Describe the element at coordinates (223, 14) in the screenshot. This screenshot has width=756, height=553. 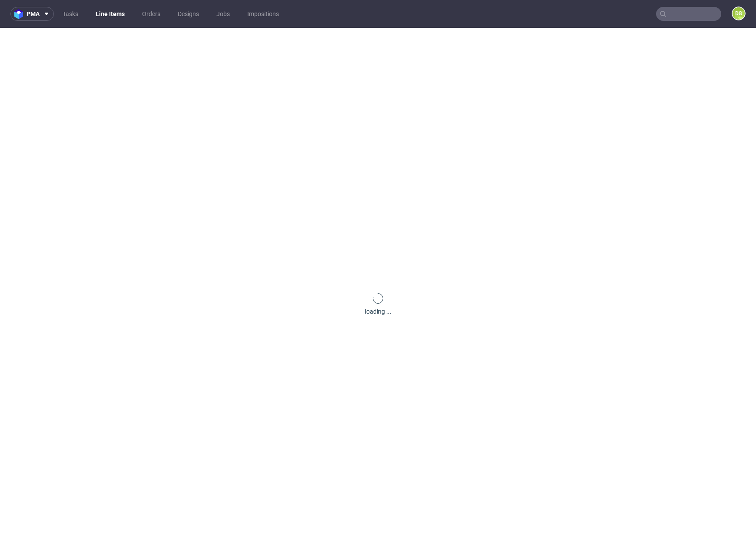
I see `a: Jobs` at that location.